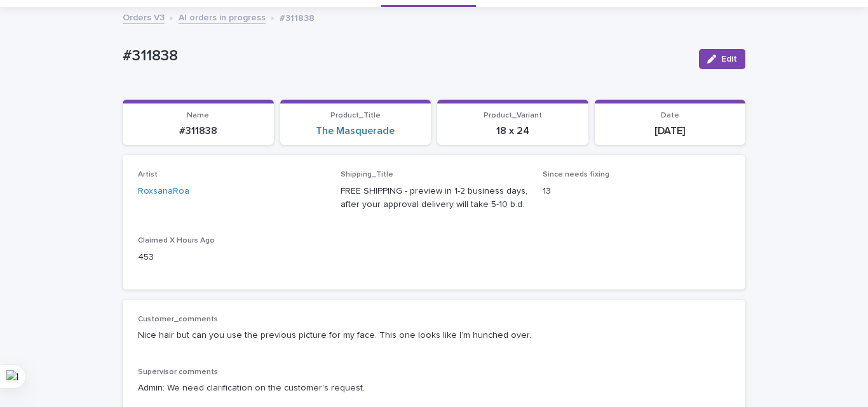 This screenshot has height=407, width=868. I want to click on a: AI orders in progress, so click(222, 16).